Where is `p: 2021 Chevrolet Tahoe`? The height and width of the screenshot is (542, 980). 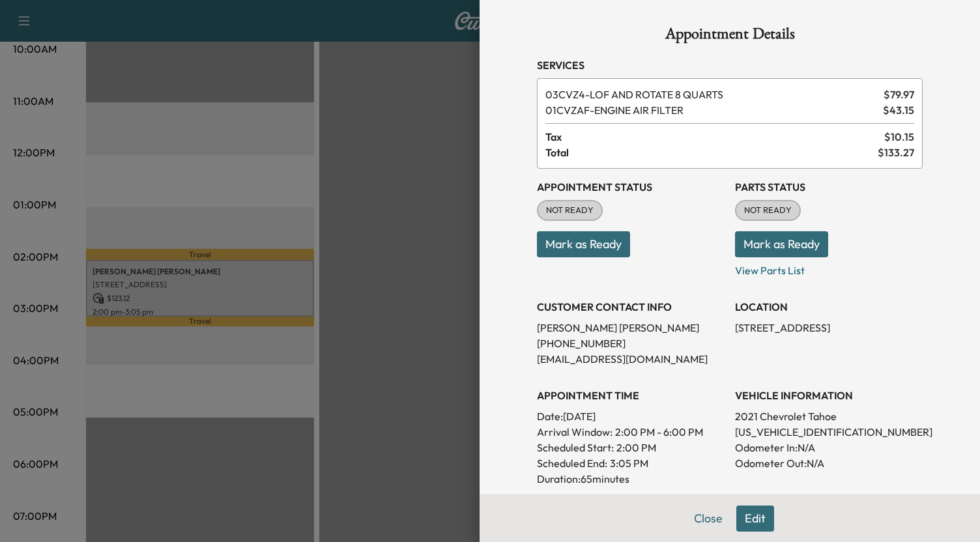
p: 2021 Chevrolet Tahoe is located at coordinates (829, 417).